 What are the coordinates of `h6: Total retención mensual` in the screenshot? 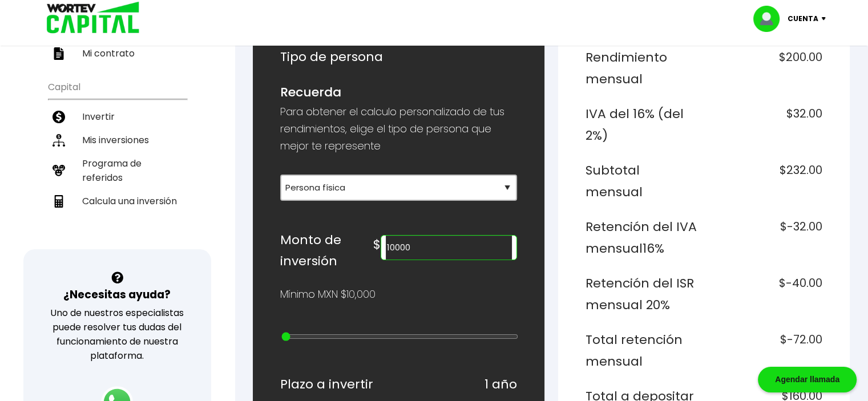 It's located at (642, 350).